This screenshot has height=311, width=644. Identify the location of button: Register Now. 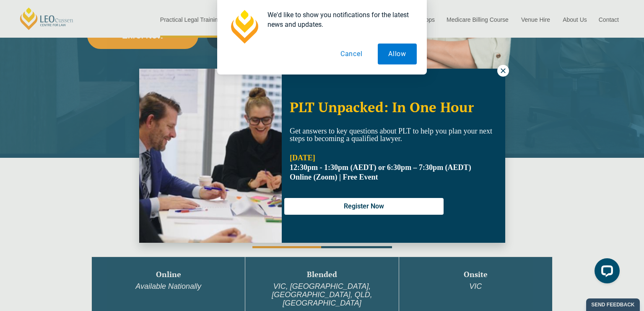
(364, 207).